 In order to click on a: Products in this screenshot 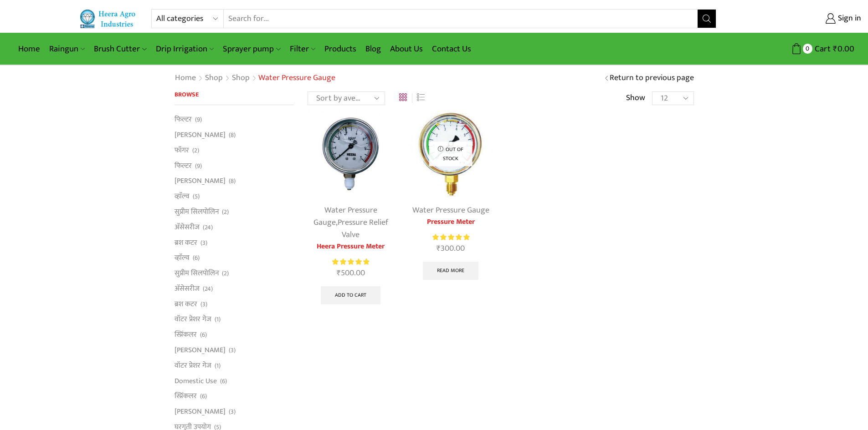, I will do `click(341, 48)`.